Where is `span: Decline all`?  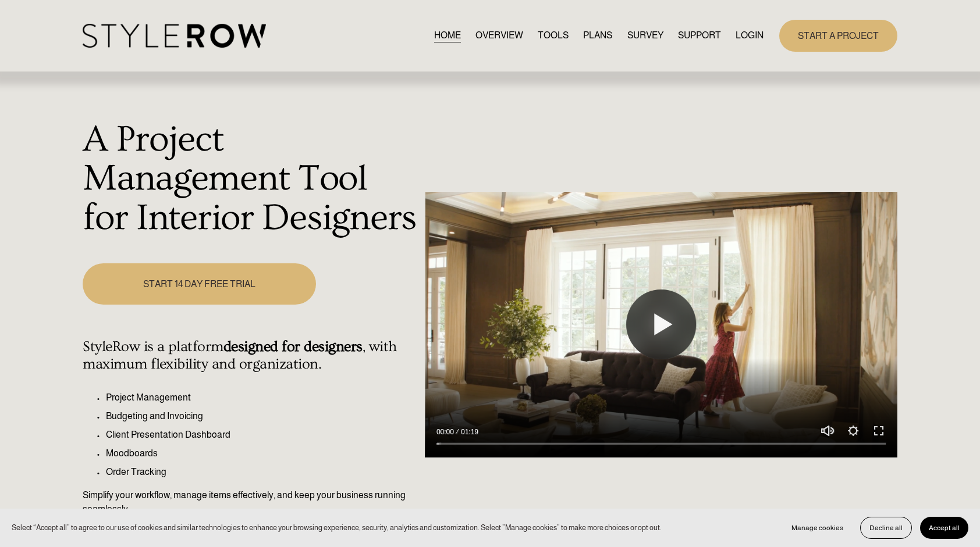
span: Decline all is located at coordinates (885, 528).